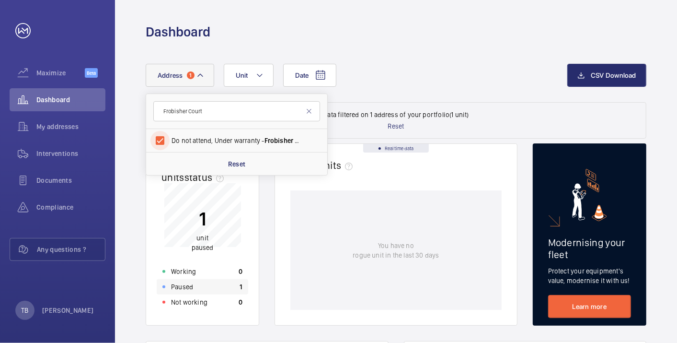  I want to click on span: Date, so click(302, 75).